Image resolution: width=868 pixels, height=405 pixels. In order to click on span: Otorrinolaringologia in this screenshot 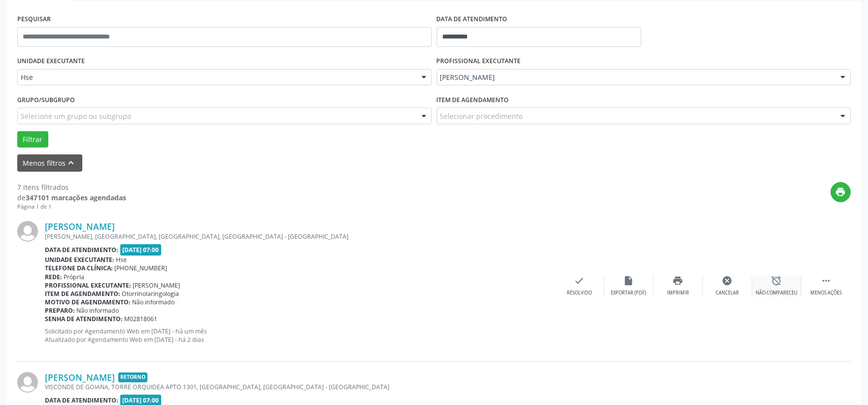, I will do `click(151, 294)`.